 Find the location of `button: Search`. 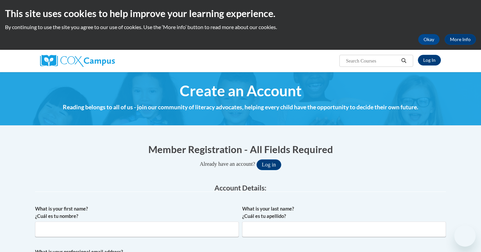

button: Search is located at coordinates (404, 61).